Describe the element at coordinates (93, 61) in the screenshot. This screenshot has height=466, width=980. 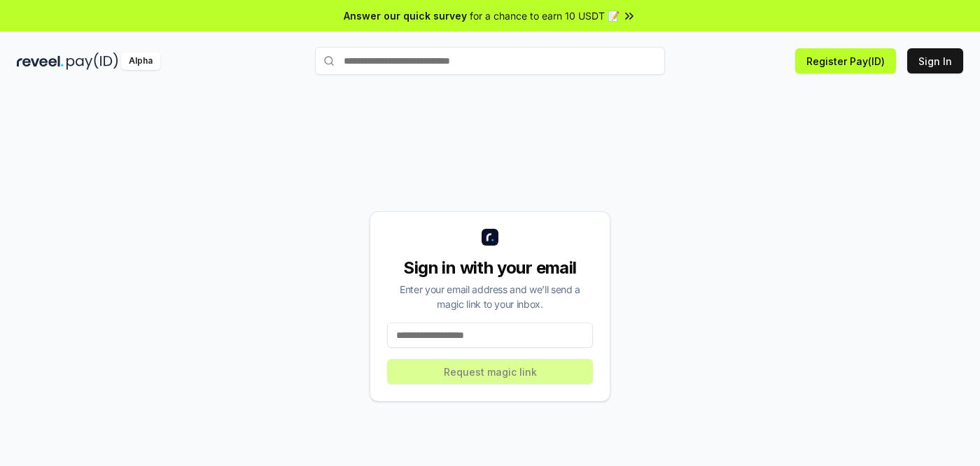
I see `img: pay_id` at that location.